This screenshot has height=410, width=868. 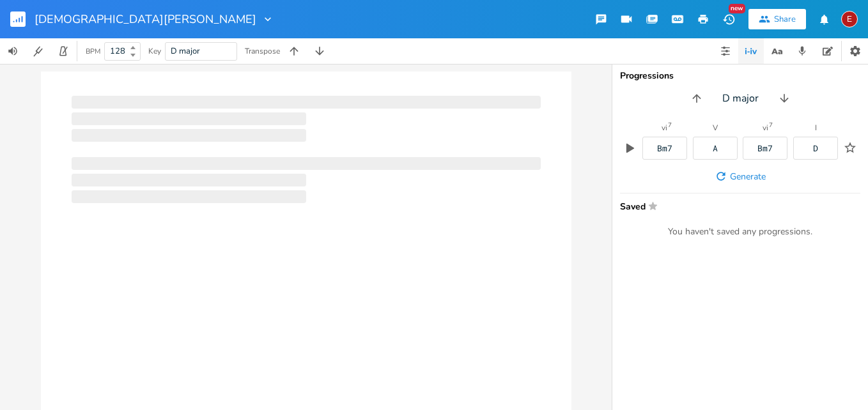 What do you see at coordinates (715, 148) in the screenshot?
I see `div: A` at bounding box center [715, 148].